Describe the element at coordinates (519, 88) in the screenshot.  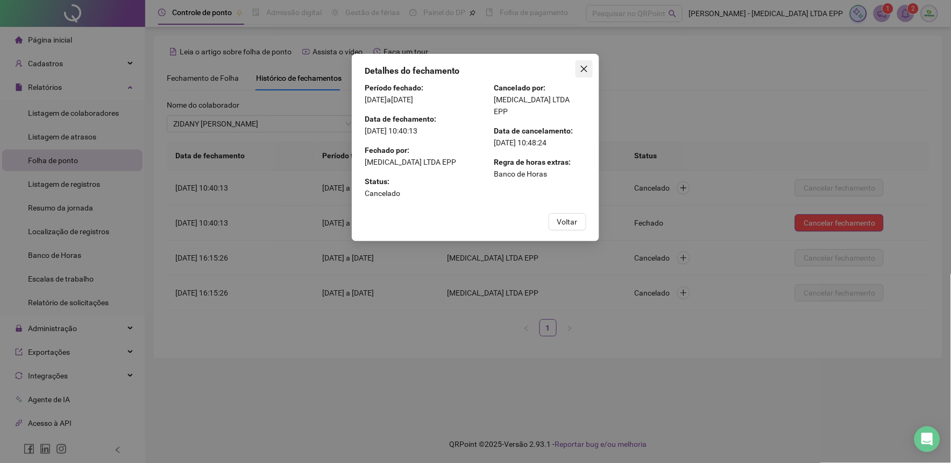
I see `span: Cancelado por` at that location.